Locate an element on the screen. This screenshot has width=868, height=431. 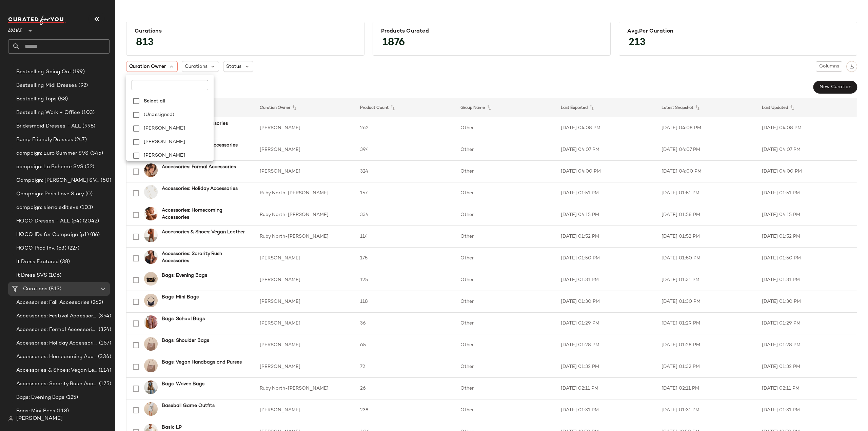
span: Curations is located at coordinates (35, 288).